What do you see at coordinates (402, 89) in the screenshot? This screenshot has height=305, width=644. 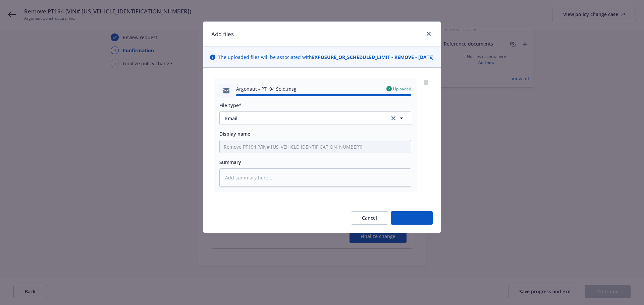 I see `span: Uploaded` at bounding box center [402, 89].